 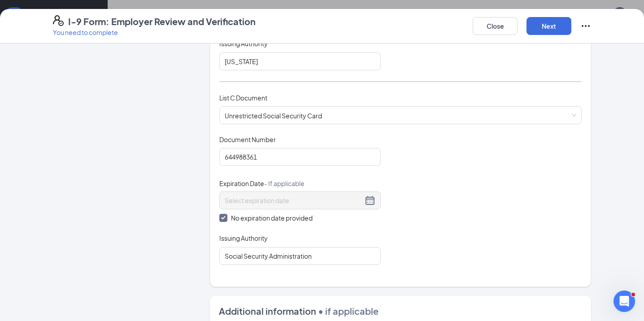 I want to click on svg: Ellipses, so click(x=586, y=26).